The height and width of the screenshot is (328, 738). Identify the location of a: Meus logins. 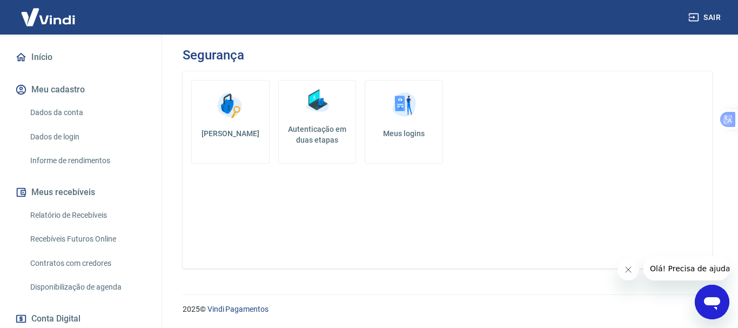
(404, 122).